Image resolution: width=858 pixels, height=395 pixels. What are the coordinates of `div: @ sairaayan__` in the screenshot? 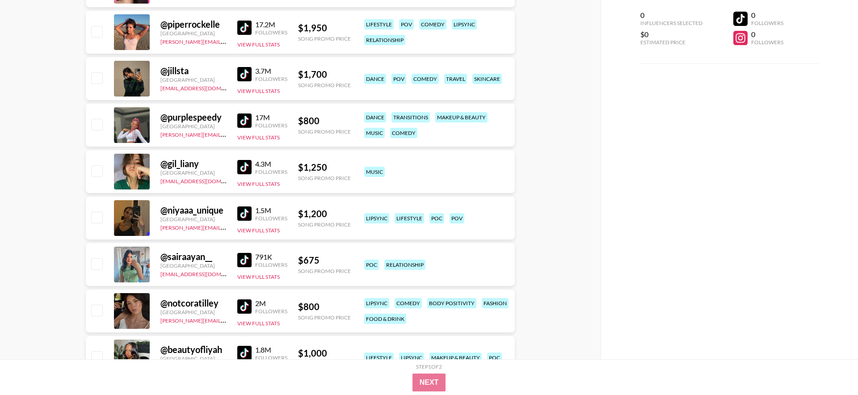 It's located at (193, 256).